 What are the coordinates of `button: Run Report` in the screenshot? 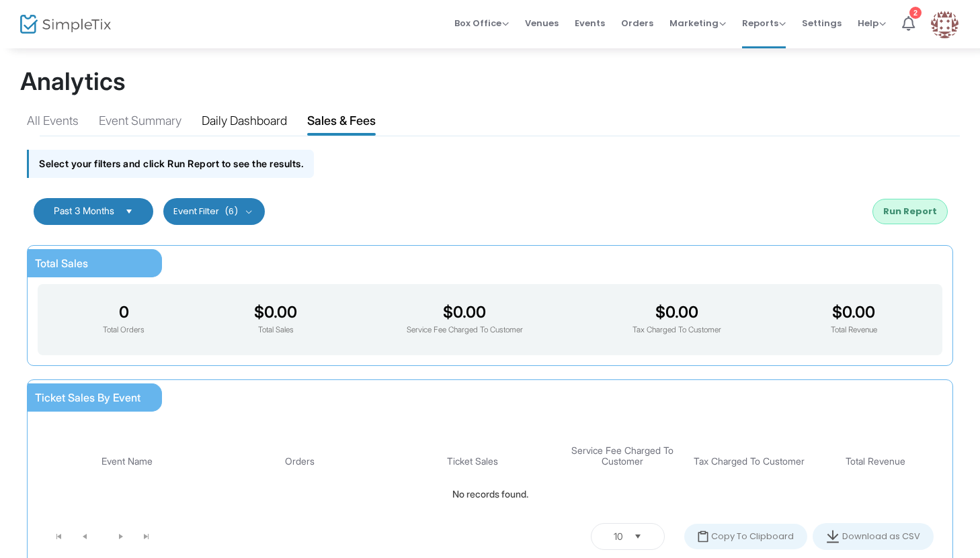 It's located at (910, 212).